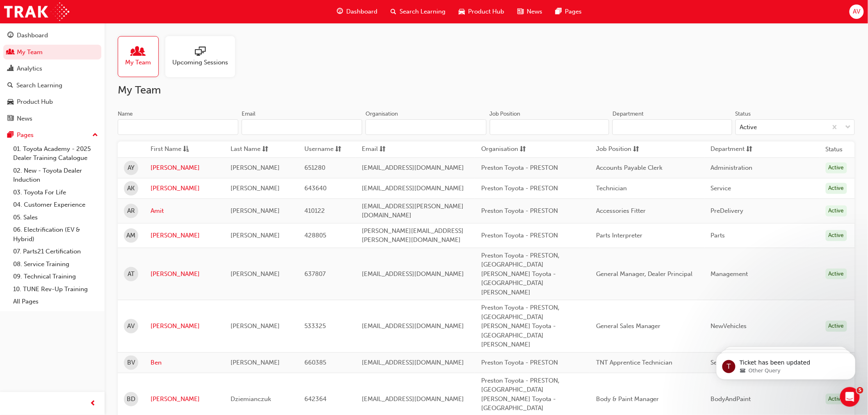 The image size is (868, 415). What do you see at coordinates (423, 11) in the screenshot?
I see `span: Search Learning` at bounding box center [423, 11].